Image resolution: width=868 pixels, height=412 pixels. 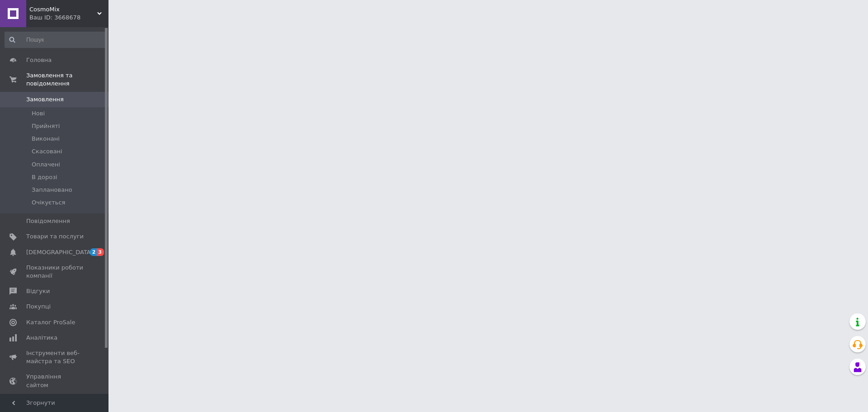 What do you see at coordinates (38, 291) in the screenshot?
I see `span: Відгуки` at bounding box center [38, 291].